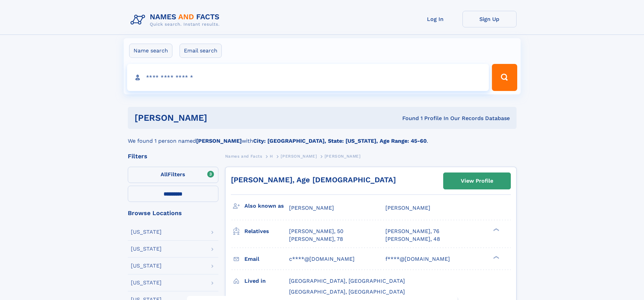  Describe the element at coordinates (267, 259) in the screenshot. I see `h3: Email` at that location.